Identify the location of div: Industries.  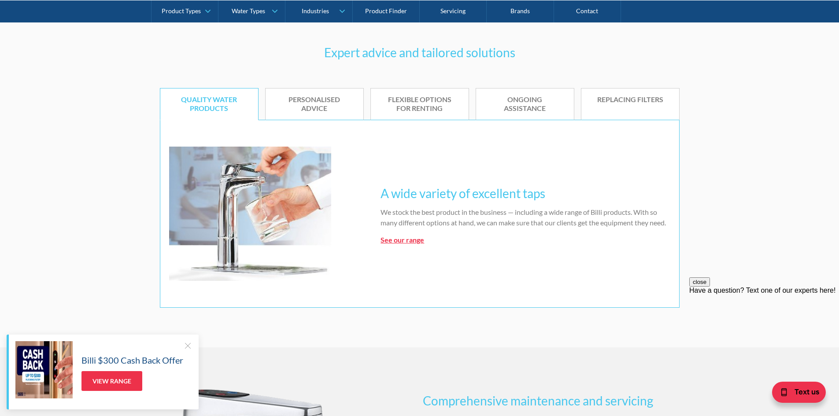
(315, 11).